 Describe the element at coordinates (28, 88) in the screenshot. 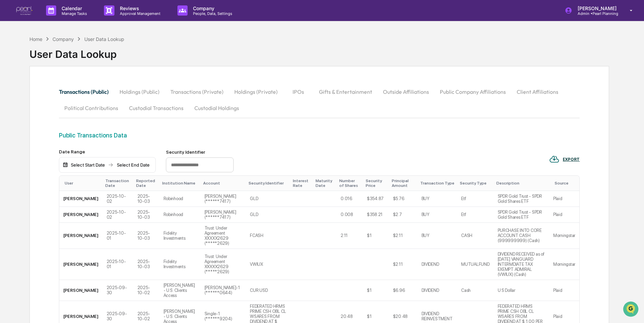

I see `span: Preclearance` at that location.